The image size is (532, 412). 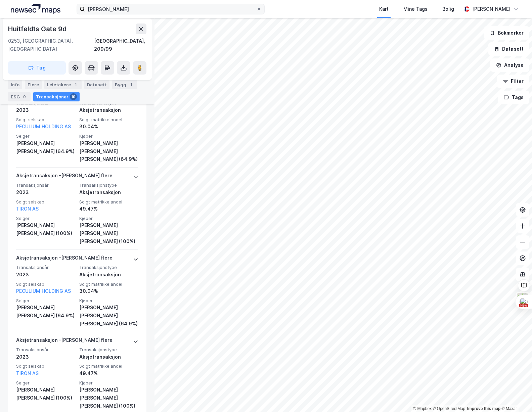 I want to click on div: Kart, so click(x=384, y=9).